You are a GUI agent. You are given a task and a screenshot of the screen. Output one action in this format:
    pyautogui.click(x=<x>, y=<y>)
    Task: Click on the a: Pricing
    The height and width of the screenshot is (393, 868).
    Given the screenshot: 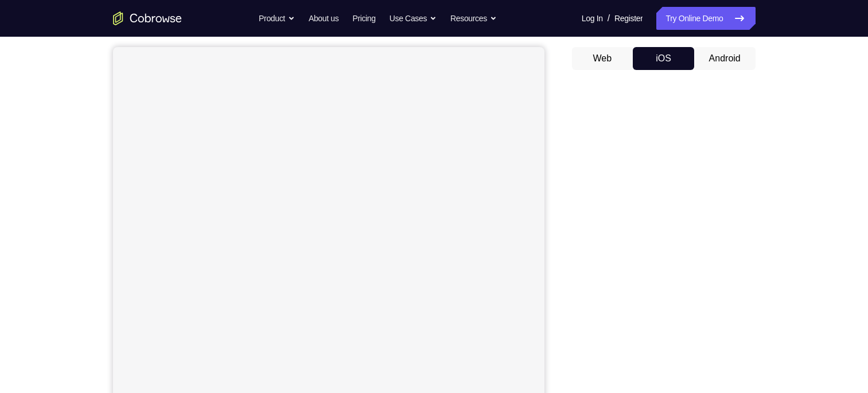 What is the action you would take?
    pyautogui.click(x=364, y=19)
    